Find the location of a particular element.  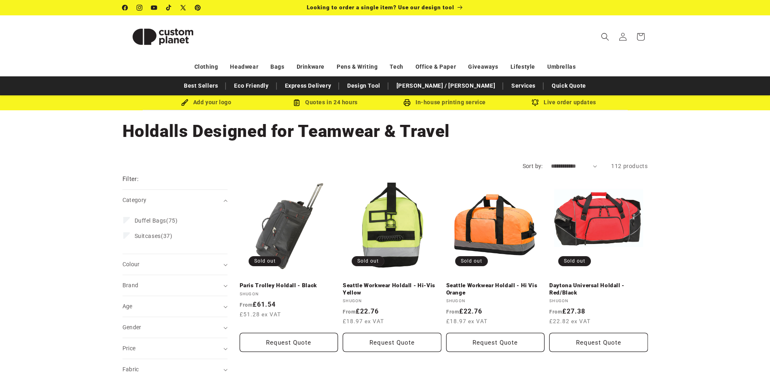

a: Tech is located at coordinates (396, 67).